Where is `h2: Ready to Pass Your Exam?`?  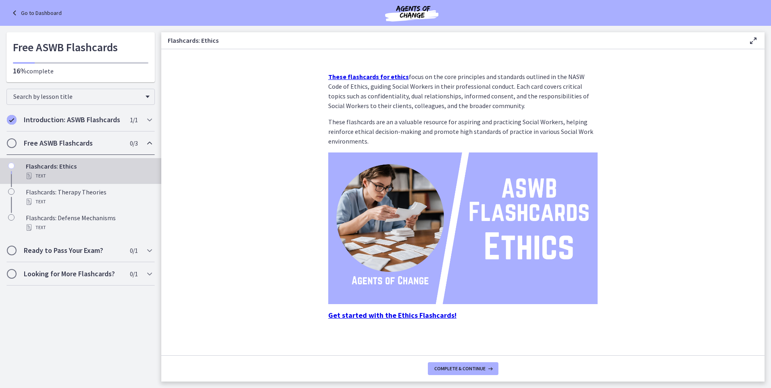
h2: Ready to Pass Your Exam? is located at coordinates (73, 250).